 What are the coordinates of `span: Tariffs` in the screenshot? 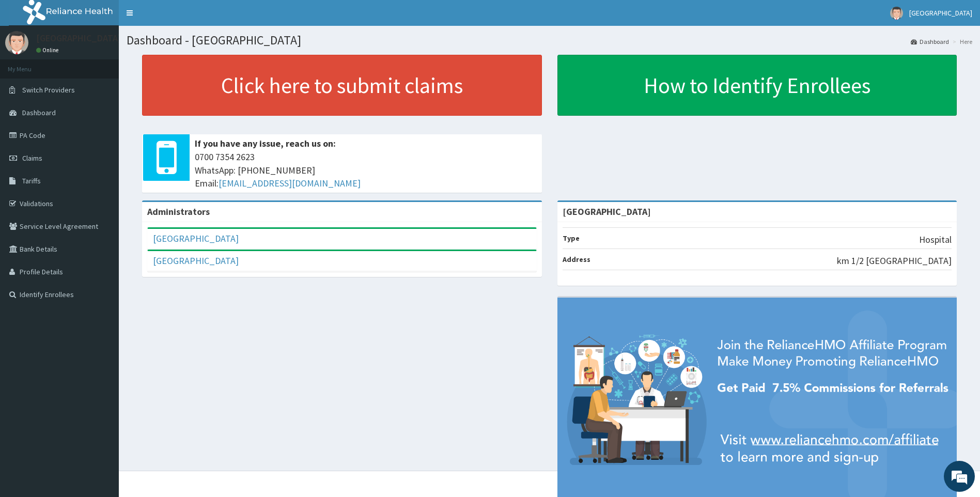 It's located at (32, 181).